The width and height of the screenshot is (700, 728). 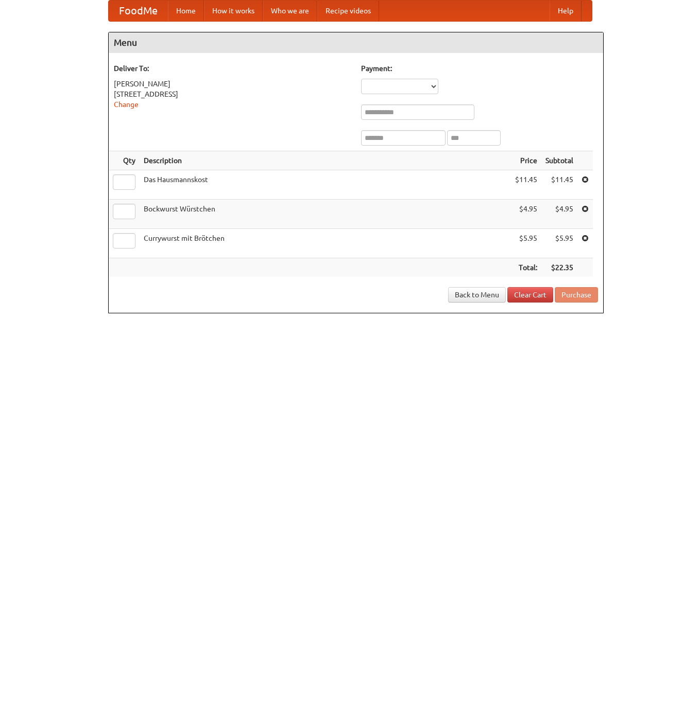 What do you see at coordinates (325, 161) in the screenshot?
I see `th: Description` at bounding box center [325, 161].